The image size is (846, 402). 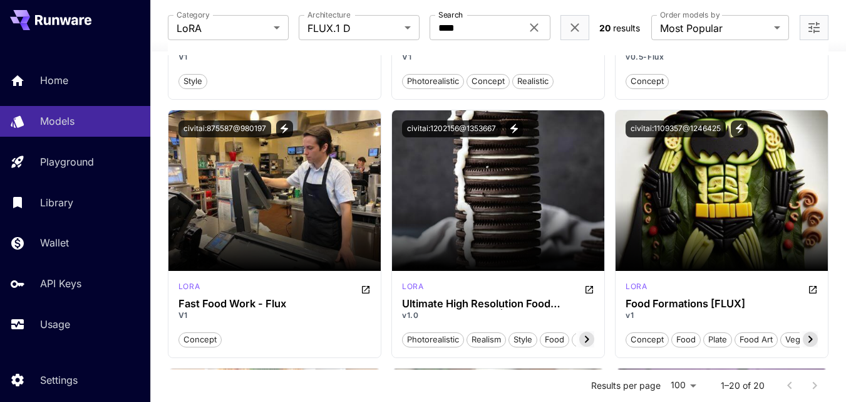 I want to click on span: food art, so click(x=756, y=339).